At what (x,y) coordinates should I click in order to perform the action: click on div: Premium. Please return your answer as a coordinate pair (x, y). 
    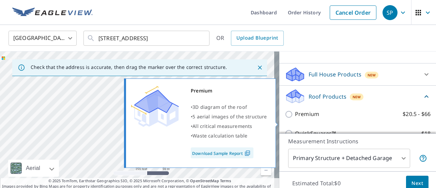
    Looking at the image, I should click on (229, 91).